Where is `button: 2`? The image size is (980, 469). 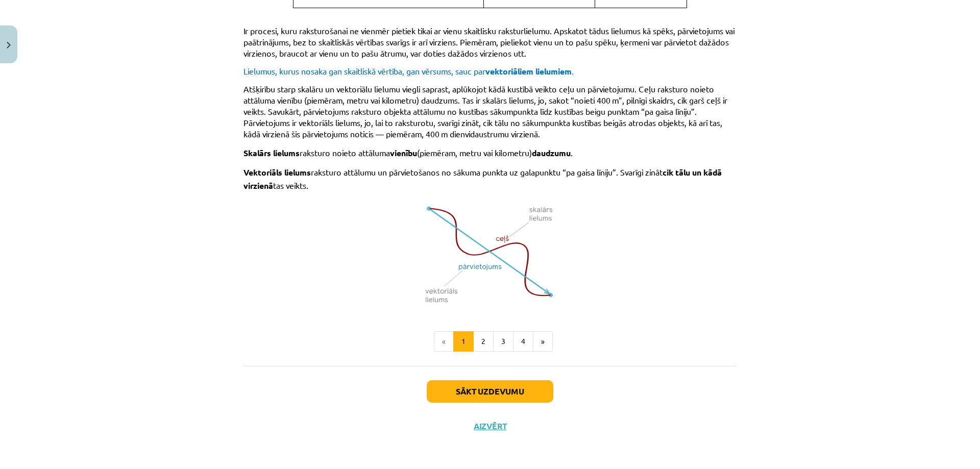
button: 2 is located at coordinates (484, 341).